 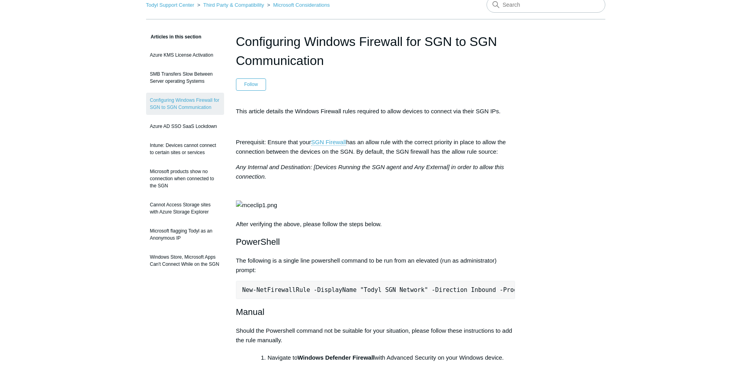 What do you see at coordinates (174, 37) in the screenshot?
I see `span: Articles in this section` at bounding box center [174, 37].